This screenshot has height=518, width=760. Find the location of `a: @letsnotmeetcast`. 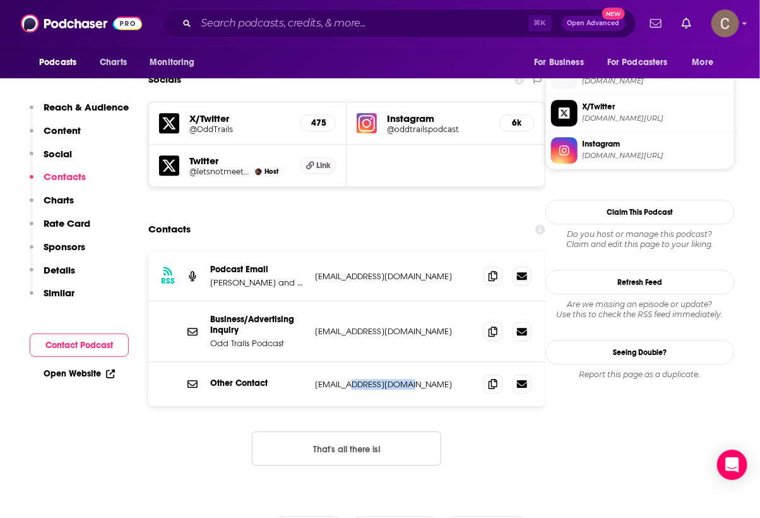

a: @letsnotmeetcast is located at coordinates (220, 171).